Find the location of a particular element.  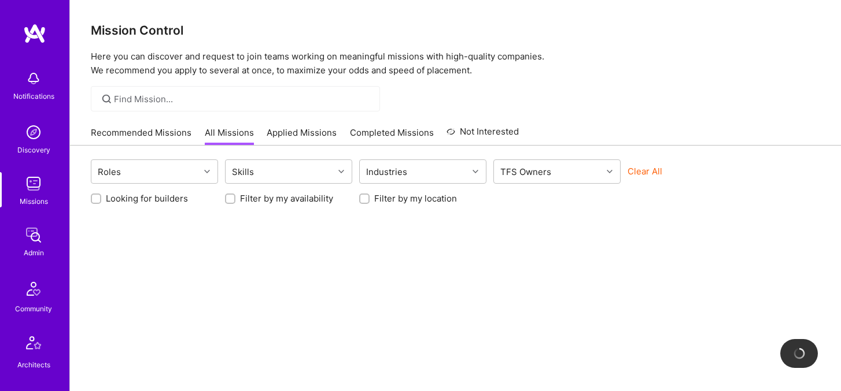

div: Architects is located at coordinates (34, 365).